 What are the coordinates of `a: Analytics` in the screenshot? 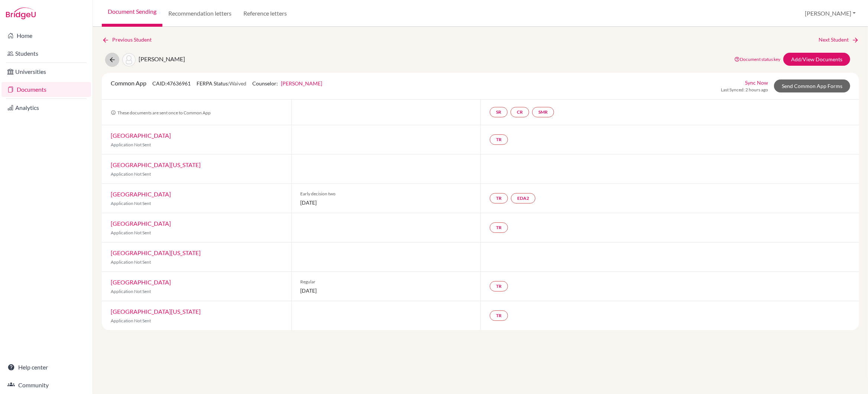 It's located at (46, 108).